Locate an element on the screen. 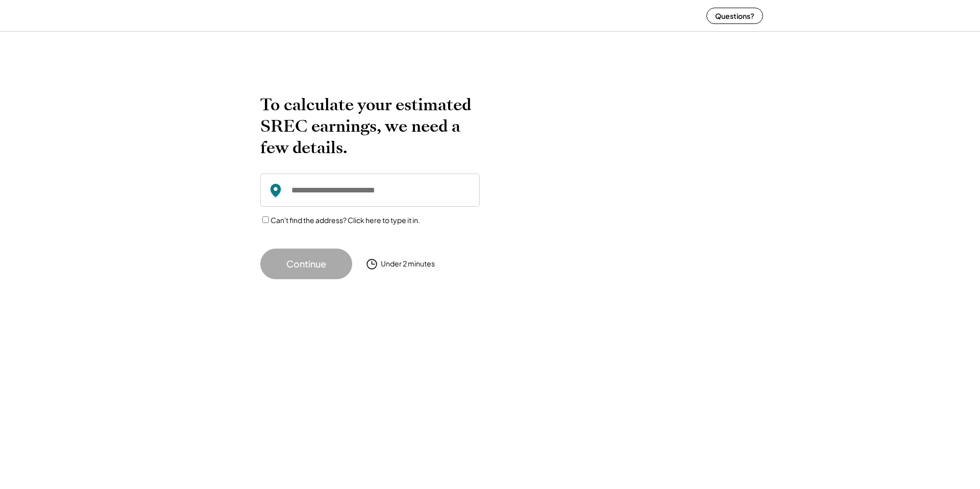 The height and width of the screenshot is (489, 980). h2: To calculate your estimated SREC earnings, we need a few details. is located at coordinates (370, 126).